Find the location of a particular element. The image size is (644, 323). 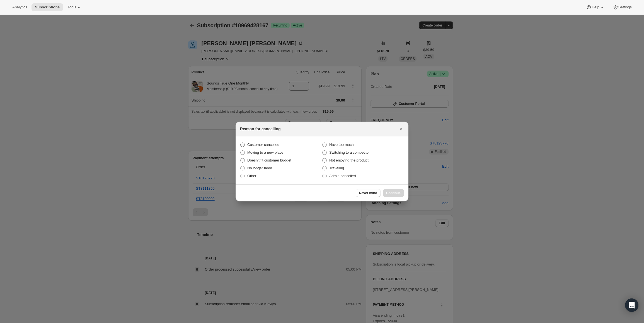

button: Never mind is located at coordinates (368, 193).